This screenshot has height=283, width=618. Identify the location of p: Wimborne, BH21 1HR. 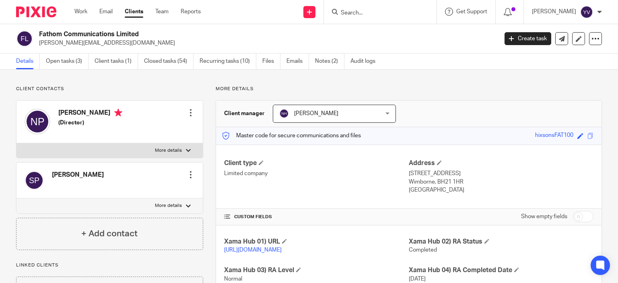
(501, 182).